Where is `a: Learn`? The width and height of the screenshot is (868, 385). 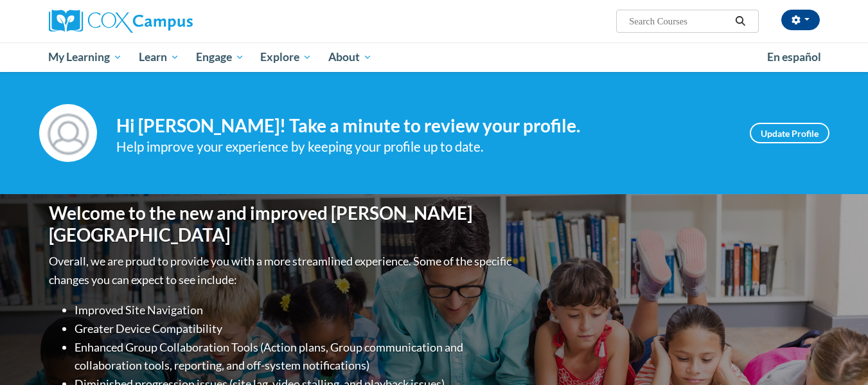 a: Learn is located at coordinates (159, 57).